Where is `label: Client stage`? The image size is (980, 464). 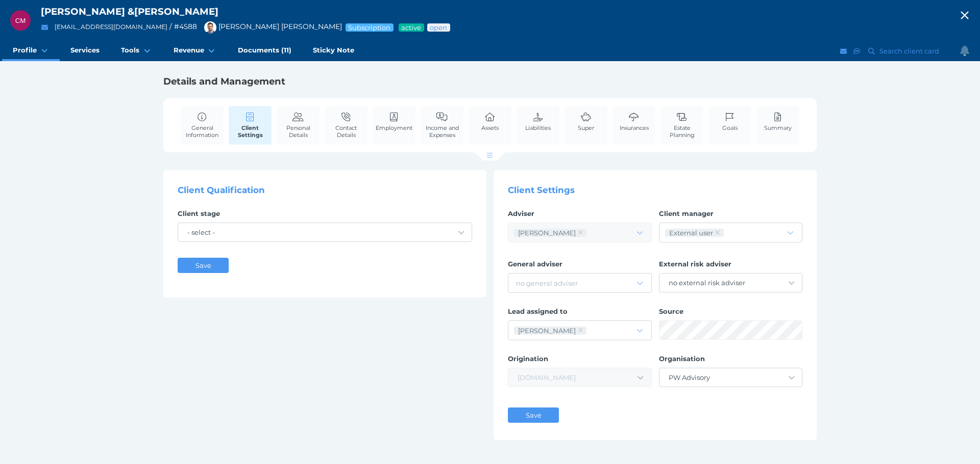 label: Client stage is located at coordinates (325, 217).